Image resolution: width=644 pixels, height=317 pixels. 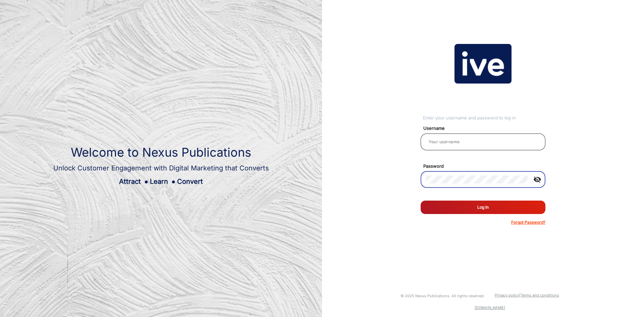 What do you see at coordinates (442, 296) in the screenshot?
I see `small: © 2025 Nexus Publications. All rights reserved.` at bounding box center [442, 296].